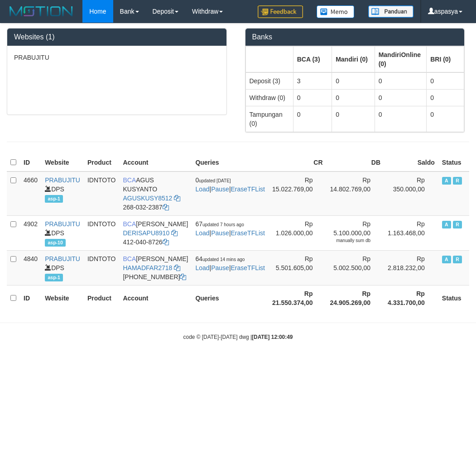  What do you see at coordinates (411, 298) in the screenshot?
I see `th: Rp 4.331.700,00` at bounding box center [411, 298].